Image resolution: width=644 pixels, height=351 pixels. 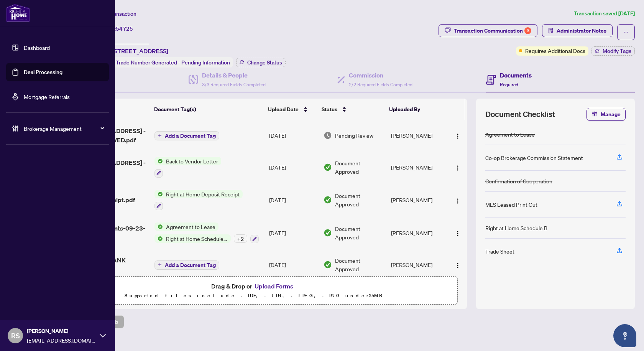 What do you see at coordinates (625, 336) in the screenshot?
I see `button: Open asap` at bounding box center [625, 336].